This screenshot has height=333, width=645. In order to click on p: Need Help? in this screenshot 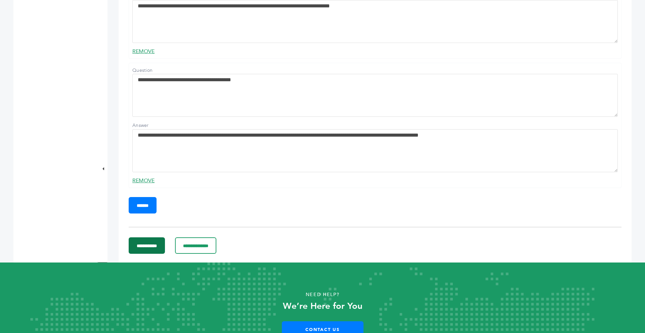, I will do `click(323, 295)`.